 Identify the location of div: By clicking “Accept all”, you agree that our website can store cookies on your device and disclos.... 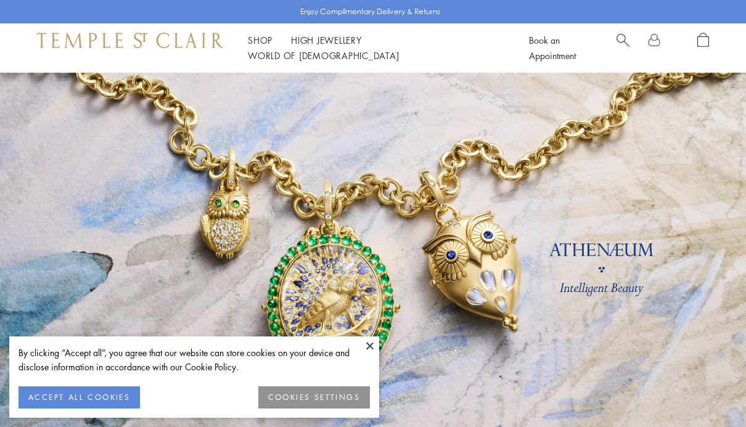
(194, 360).